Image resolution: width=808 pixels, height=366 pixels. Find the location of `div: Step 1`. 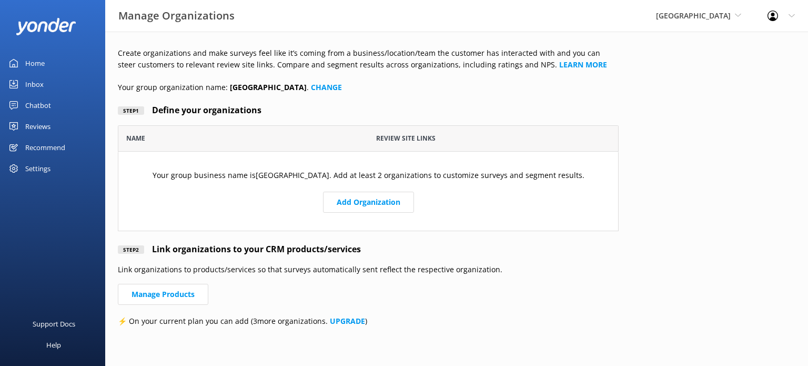

div: Step 1 is located at coordinates (131, 111).